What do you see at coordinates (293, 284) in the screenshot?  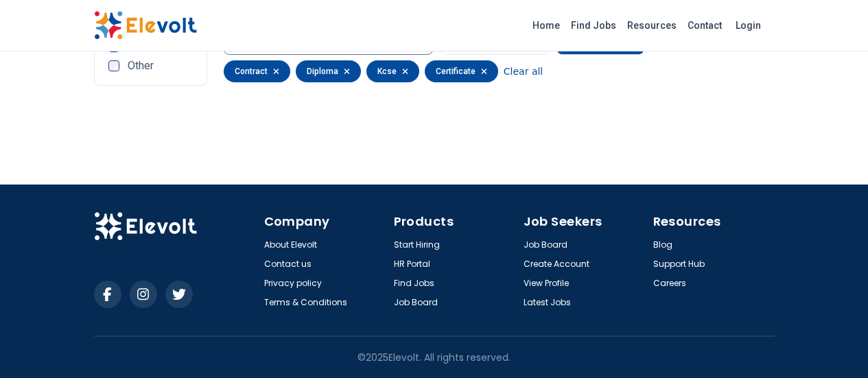 I see `a: Privacy policy` at bounding box center [293, 284].